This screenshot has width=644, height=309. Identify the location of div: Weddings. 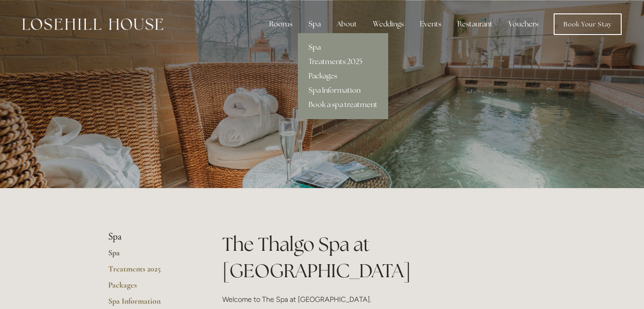
(388, 24).